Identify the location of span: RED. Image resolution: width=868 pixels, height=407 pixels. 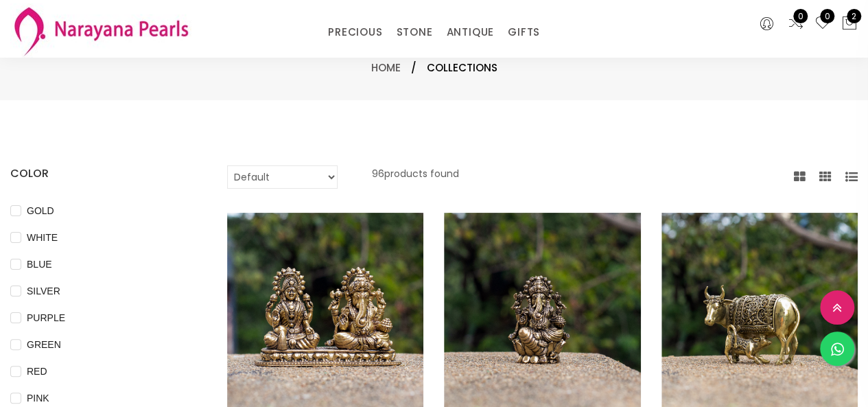
(37, 371).